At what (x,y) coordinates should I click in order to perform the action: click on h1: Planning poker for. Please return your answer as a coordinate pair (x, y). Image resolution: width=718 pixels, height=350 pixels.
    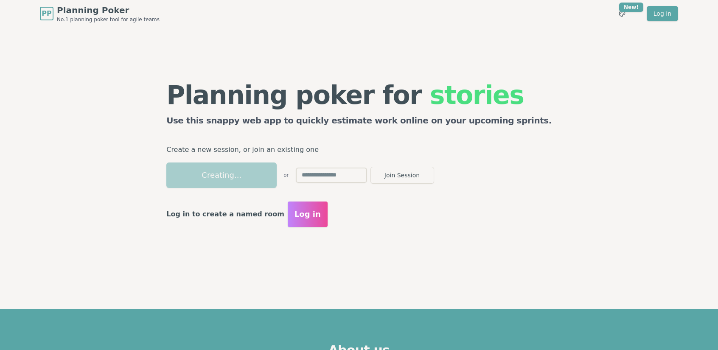
    Looking at the image, I should click on (359, 95).